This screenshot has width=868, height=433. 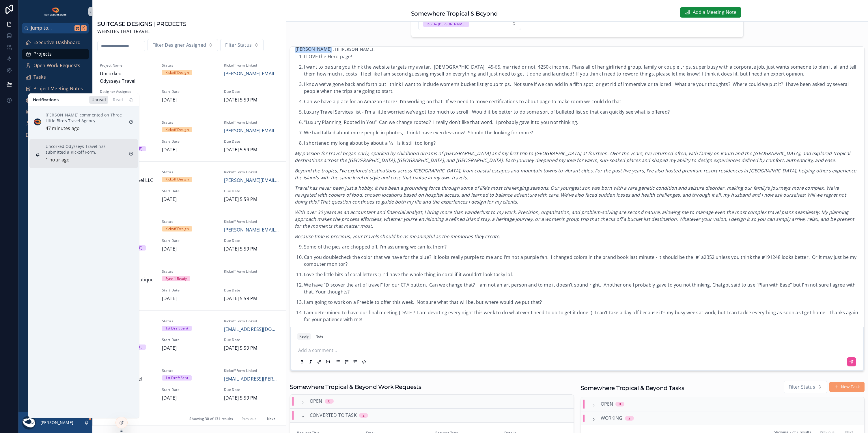 I want to click on span: Add a Meeting Note, so click(x=715, y=13).